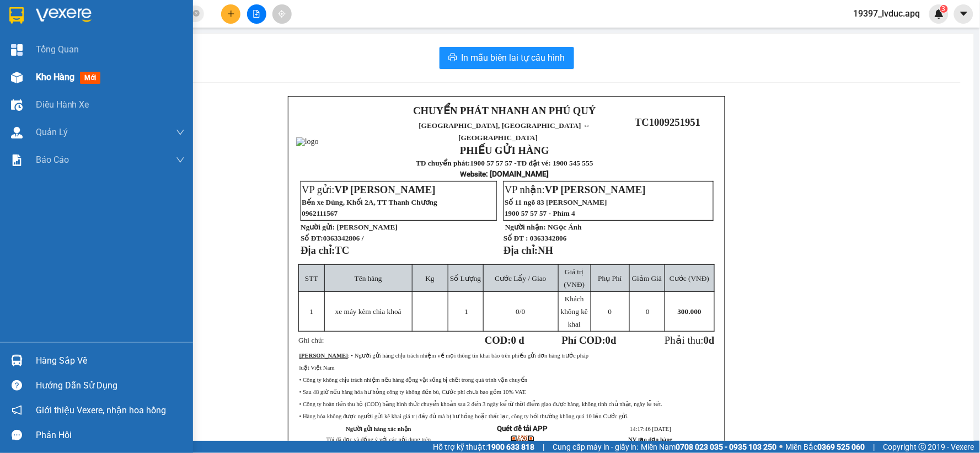 Image resolution: width=980 pixels, height=453 pixels. Describe the element at coordinates (429, 278) in the screenshot. I see `span: Kg` at that location.